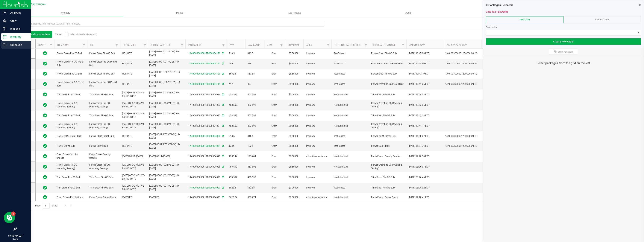  What do you see at coordinates (66, 206) in the screenshot?
I see `a: Go to the next page` at bounding box center [66, 206].